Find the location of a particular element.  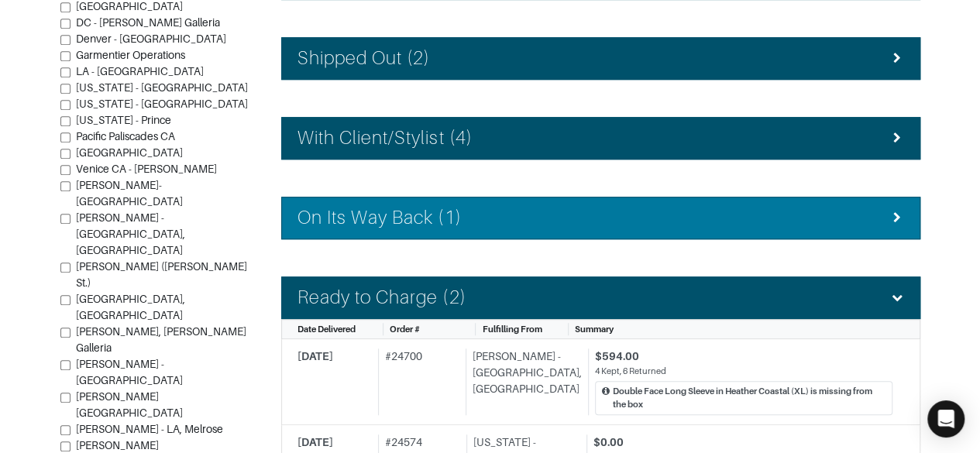

h4: On Its Way Back (1) is located at coordinates (380, 218).